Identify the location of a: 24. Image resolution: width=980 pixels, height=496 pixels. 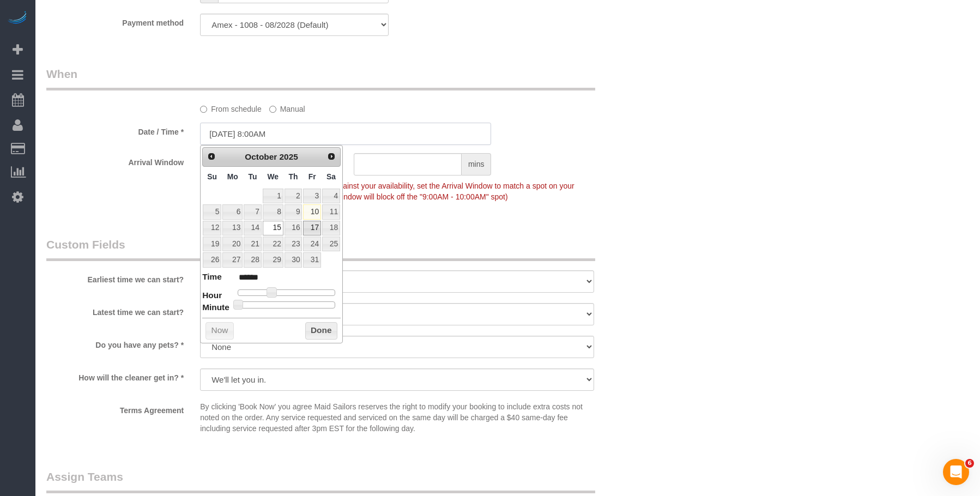
(312, 243).